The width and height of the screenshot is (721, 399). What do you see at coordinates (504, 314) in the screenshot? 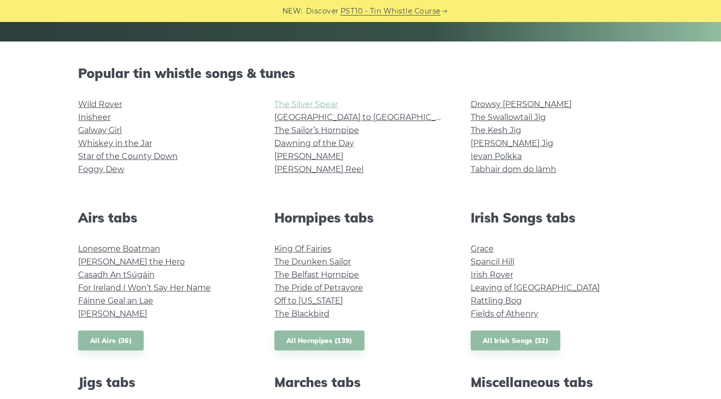
I see `a: Fields of Athenry` at bounding box center [504, 314].